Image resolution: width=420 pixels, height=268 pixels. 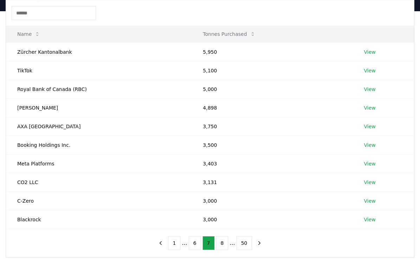 I want to click on td: 3,403, so click(x=272, y=164).